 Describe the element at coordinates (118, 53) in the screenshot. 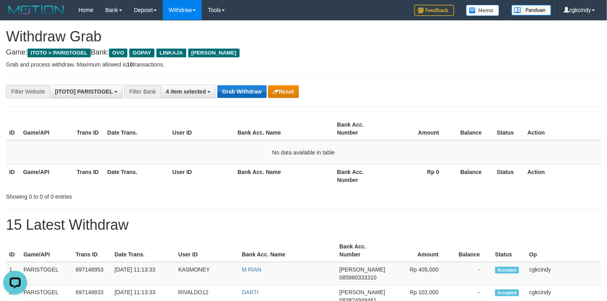

I see `span: OVO` at that location.